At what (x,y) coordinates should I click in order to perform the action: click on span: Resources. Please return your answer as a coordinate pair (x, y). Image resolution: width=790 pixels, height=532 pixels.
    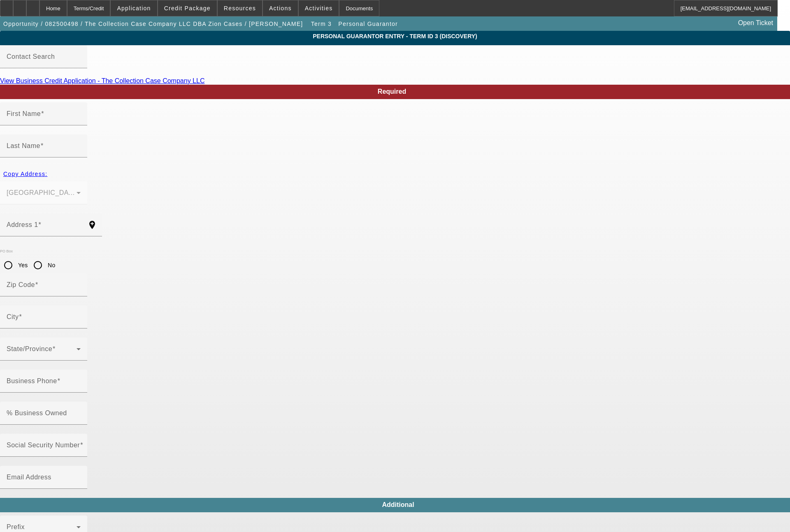
    Looking at the image, I should click on (240, 8).